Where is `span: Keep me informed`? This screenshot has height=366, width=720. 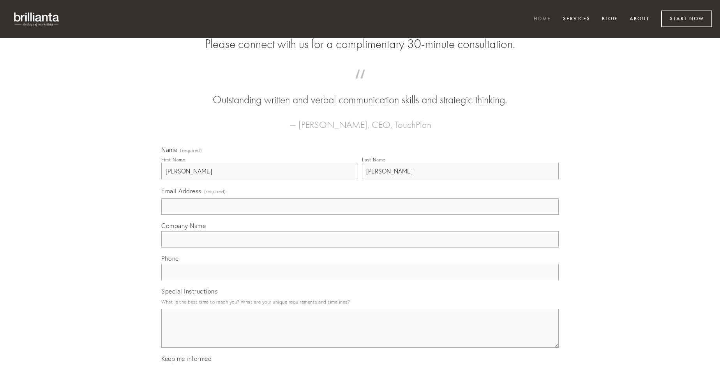
span: Keep me informed is located at coordinates (186, 358).